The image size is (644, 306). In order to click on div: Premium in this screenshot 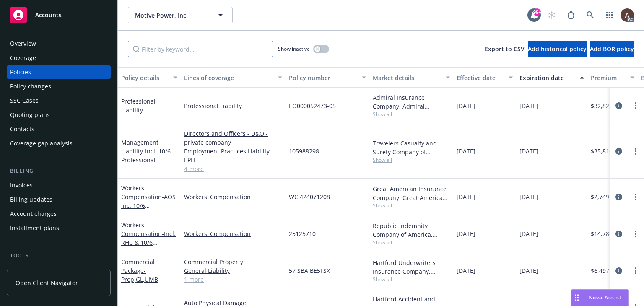, I will do `click(608, 77)`.